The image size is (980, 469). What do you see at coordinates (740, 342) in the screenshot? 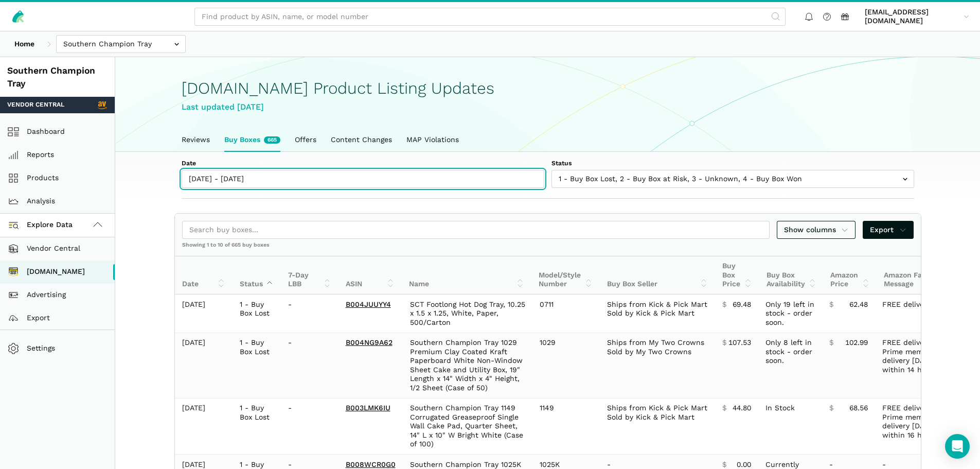
I see `span: 107.53` at bounding box center [740, 342].